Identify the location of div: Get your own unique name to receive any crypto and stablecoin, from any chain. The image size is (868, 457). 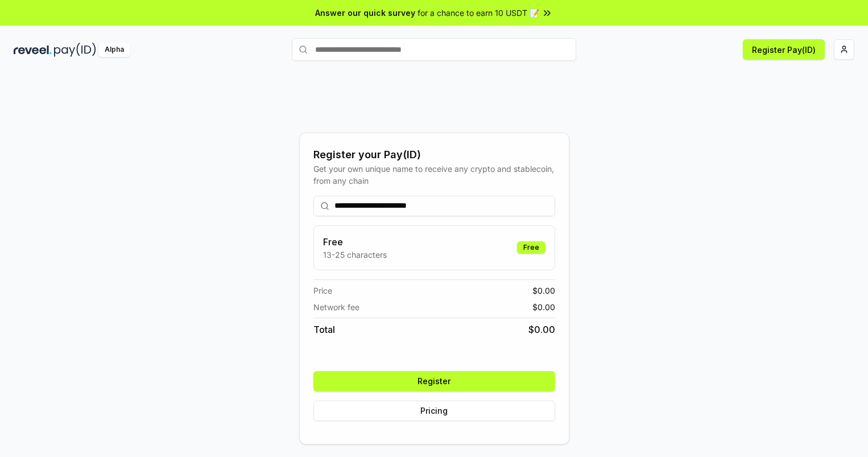
(434, 175).